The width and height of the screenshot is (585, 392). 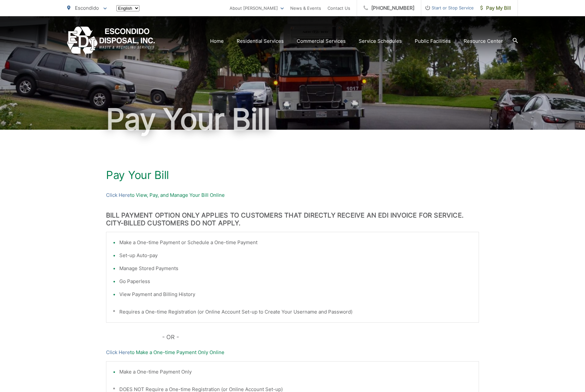 What do you see at coordinates (293, 219) in the screenshot?
I see `h3: BILL PAYMENT OPTION ONLY APPLIES TO CUSTOMERS THAT DIRECTLY RECEIVE AN EDI INVOICE FOR SERVICE. C...` at bounding box center [293, 219].